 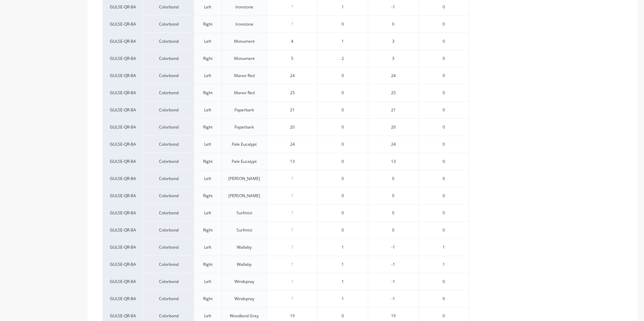 What do you see at coordinates (244, 299) in the screenshot?
I see `div: Windspray` at bounding box center [244, 299].